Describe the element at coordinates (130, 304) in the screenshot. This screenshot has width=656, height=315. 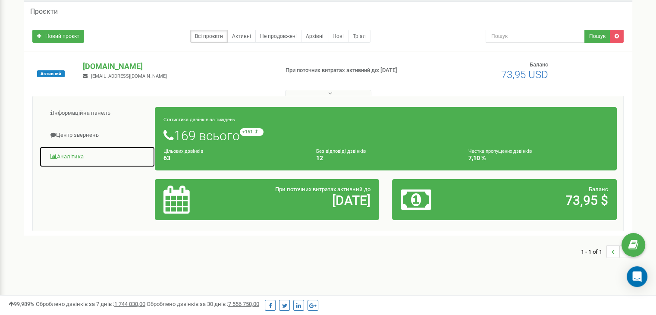
I see `u: 1 744 838,00` at that location.